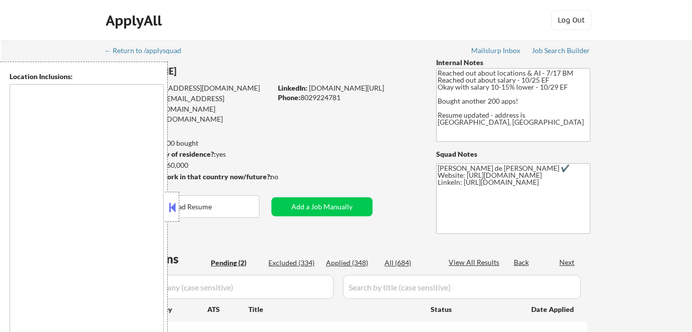 The height and width of the screenshot is (332, 692). Describe the element at coordinates (351, 263) in the screenshot. I see `div: Applied (348)` at that location.